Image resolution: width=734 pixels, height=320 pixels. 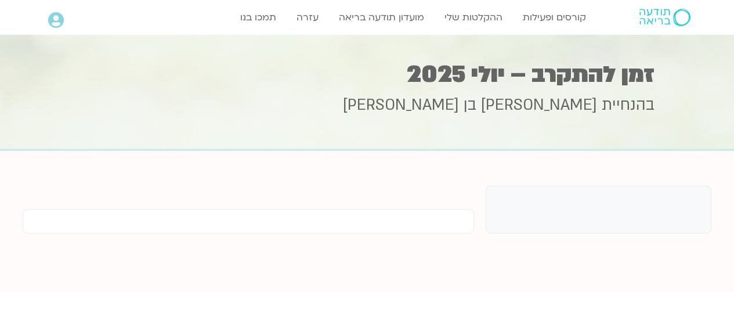 What do you see at coordinates (307, 17) in the screenshot?
I see `a: עזרה` at bounding box center [307, 17].